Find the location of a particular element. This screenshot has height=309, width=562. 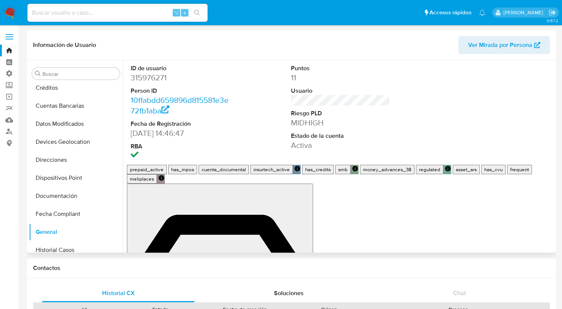

input: Buscar is located at coordinates (80, 74).